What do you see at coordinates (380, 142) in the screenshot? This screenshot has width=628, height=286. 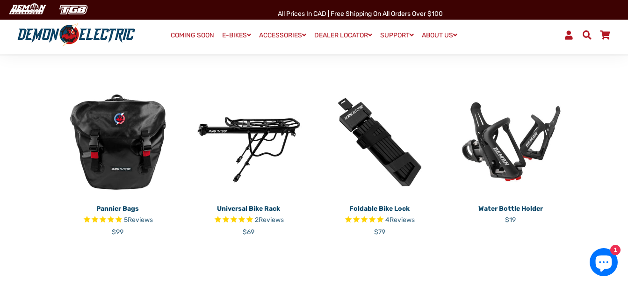 I see `img: Foldable Bike Lock - Demon Electric` at bounding box center [380, 142].